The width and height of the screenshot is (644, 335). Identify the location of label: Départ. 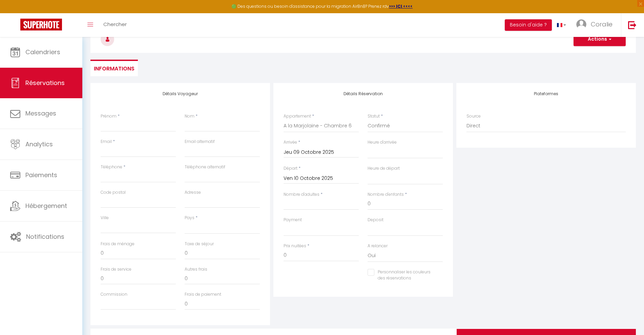
(290, 169).